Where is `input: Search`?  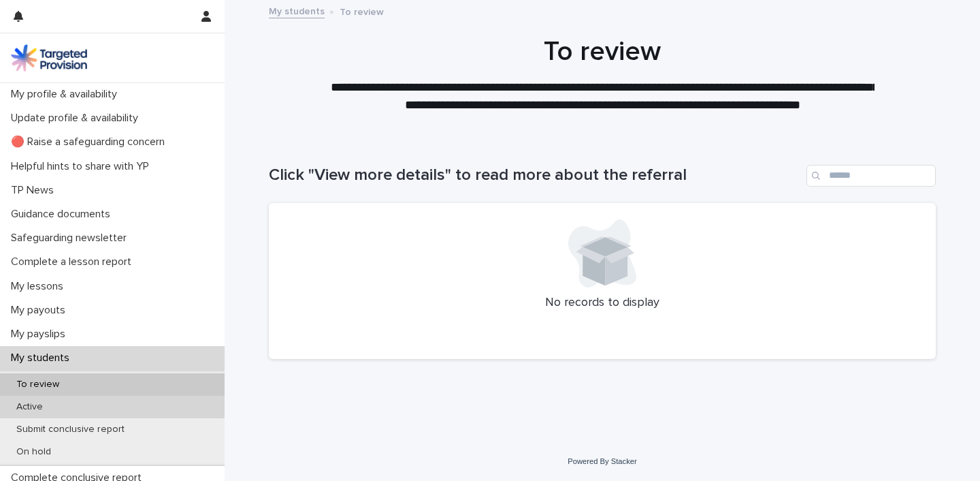
input: Search is located at coordinates (871, 176).